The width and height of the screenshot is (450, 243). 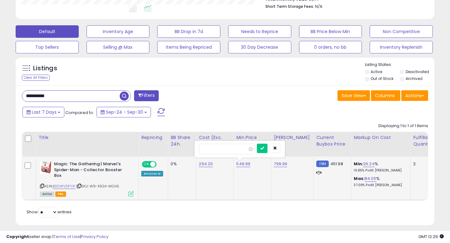 I want to click on label: Archived, so click(x=414, y=78).